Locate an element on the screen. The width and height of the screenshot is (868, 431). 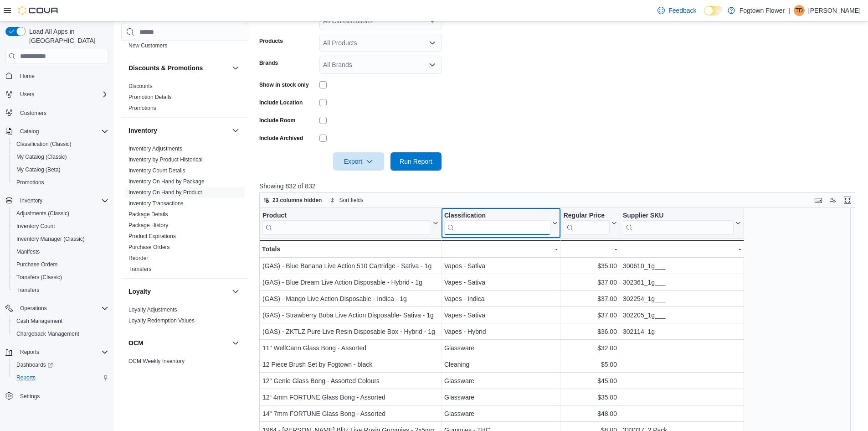
button: Reports is located at coordinates (60, 378).